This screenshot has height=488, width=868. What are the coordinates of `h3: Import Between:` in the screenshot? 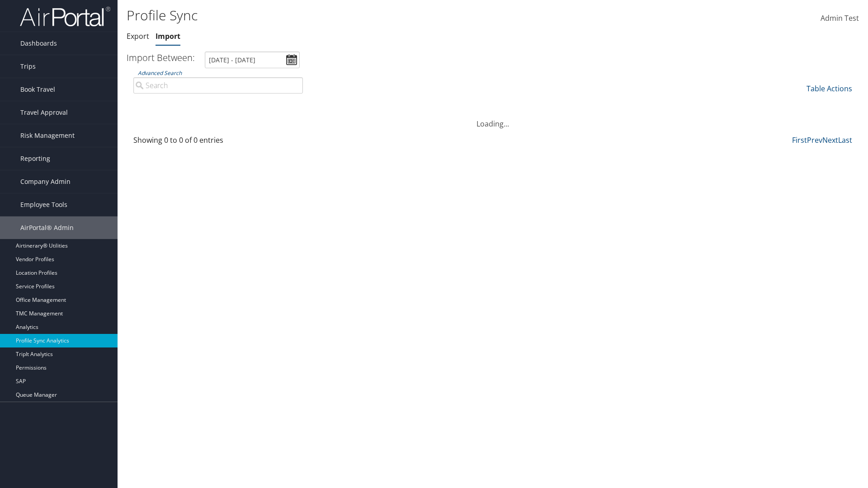 It's located at (161, 57).